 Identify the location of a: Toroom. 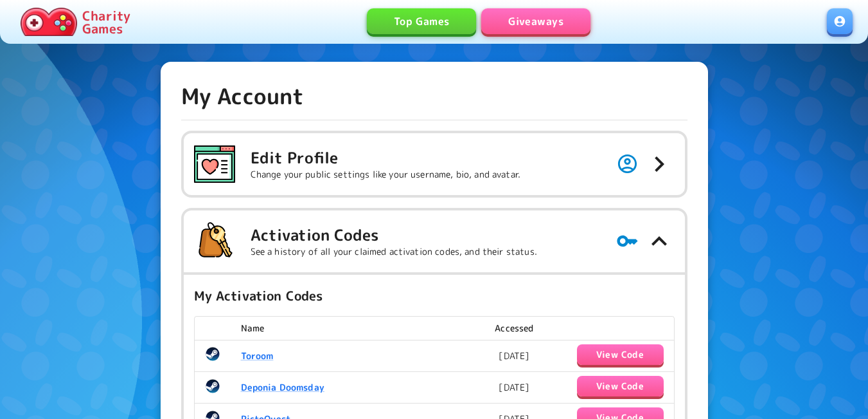
(257, 355).